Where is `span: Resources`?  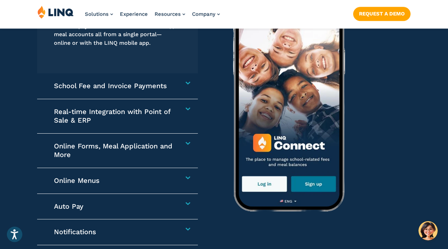
span: Resources is located at coordinates (168, 14).